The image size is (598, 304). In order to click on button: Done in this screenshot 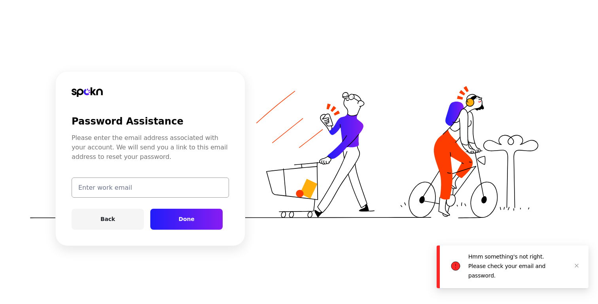, I will do `click(186, 219)`.